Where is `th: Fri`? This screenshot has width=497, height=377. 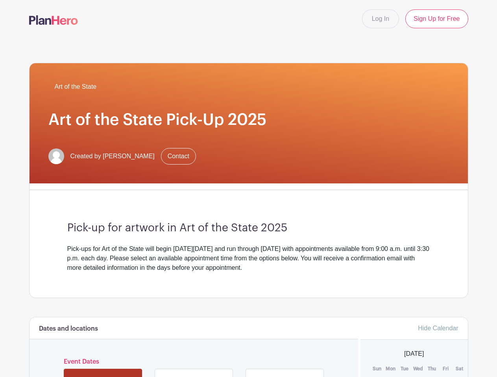
th: Fri is located at coordinates (445, 369).